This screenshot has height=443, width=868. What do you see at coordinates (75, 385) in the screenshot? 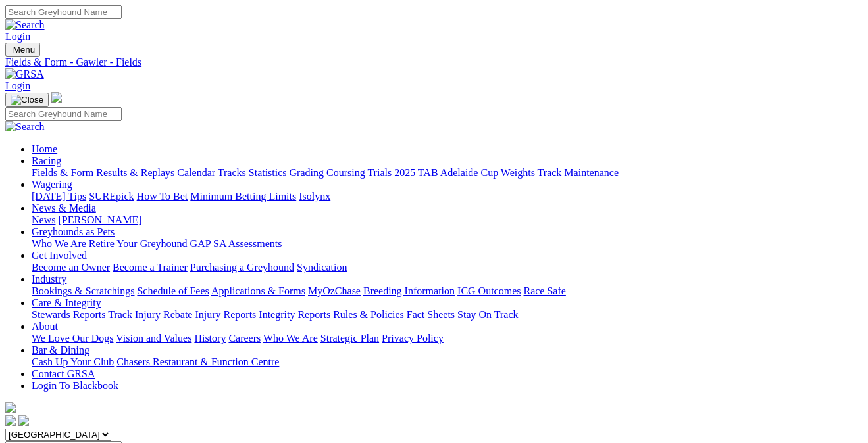
I see `a: Login To Blackbook` at bounding box center [75, 385].